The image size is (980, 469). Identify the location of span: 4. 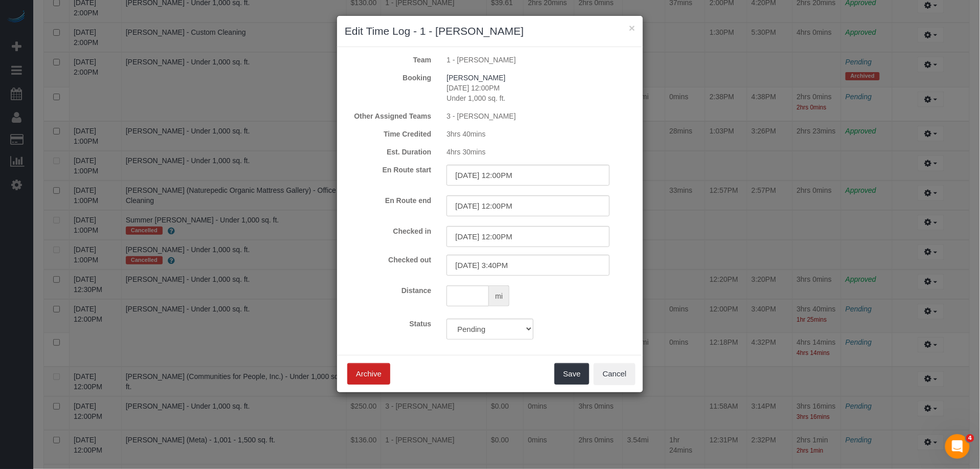
(970, 438).